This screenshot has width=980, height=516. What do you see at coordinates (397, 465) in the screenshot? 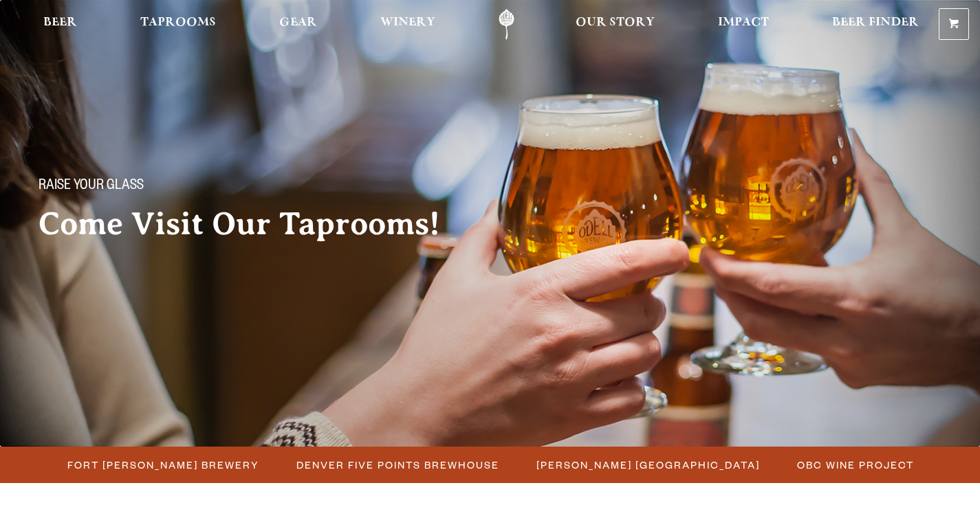
I see `a: Denver Five Points Brewhouse` at bounding box center [397, 465].